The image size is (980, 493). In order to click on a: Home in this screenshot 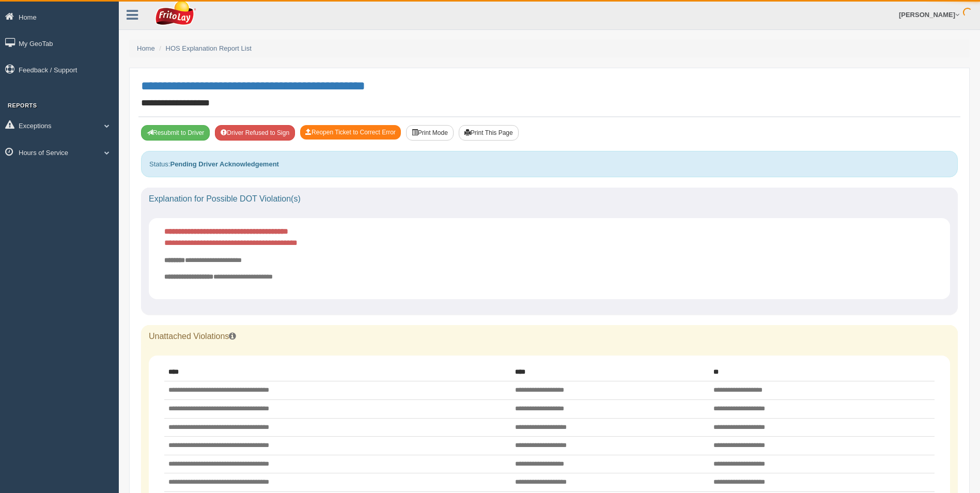, I will do `click(146, 48)`.